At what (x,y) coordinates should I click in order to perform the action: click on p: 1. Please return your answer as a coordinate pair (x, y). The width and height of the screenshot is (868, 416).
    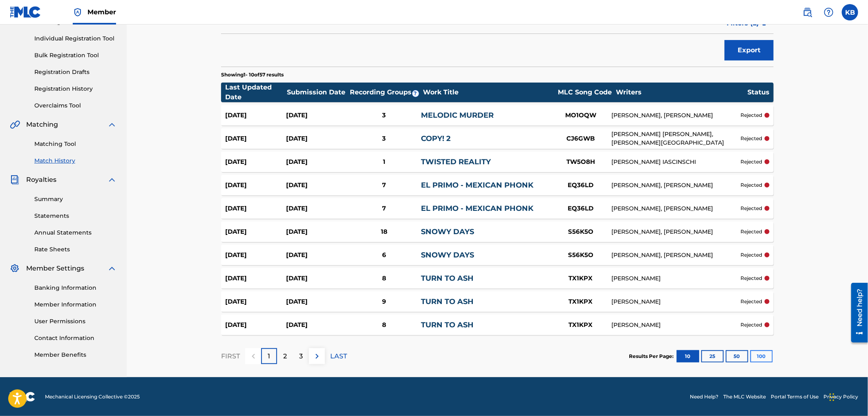
    Looking at the image, I should click on (269, 356).